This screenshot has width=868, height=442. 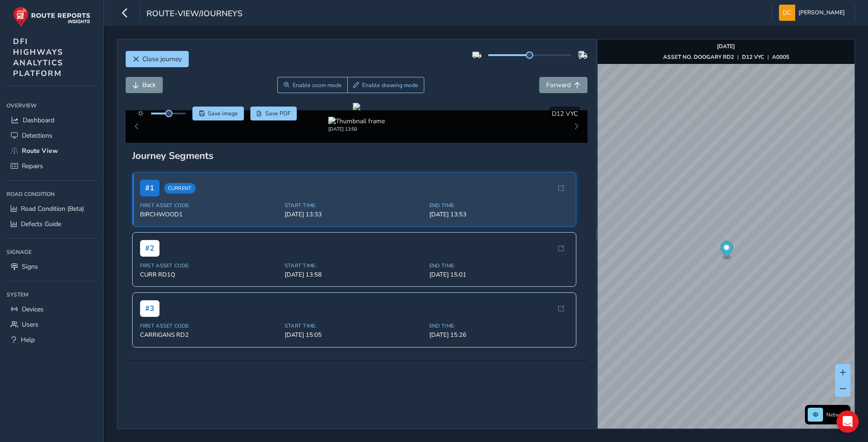 I want to click on span: DFI HIGHWAYS ANALYTICS PLATFORM, so click(x=38, y=58).